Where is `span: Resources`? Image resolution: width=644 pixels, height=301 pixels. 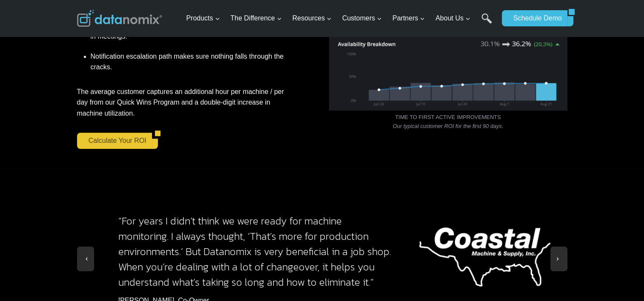
span: Resources is located at coordinates (312, 18).